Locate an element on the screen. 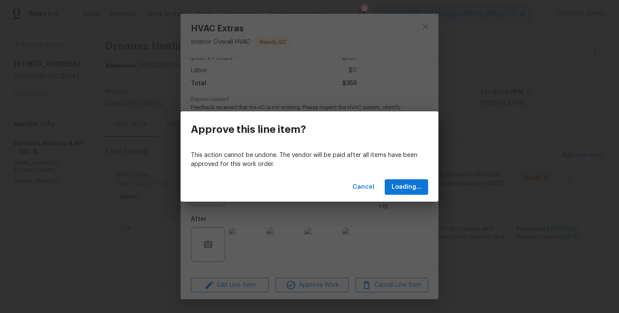 Image resolution: width=619 pixels, height=313 pixels. span: Loading... is located at coordinates (406, 187).